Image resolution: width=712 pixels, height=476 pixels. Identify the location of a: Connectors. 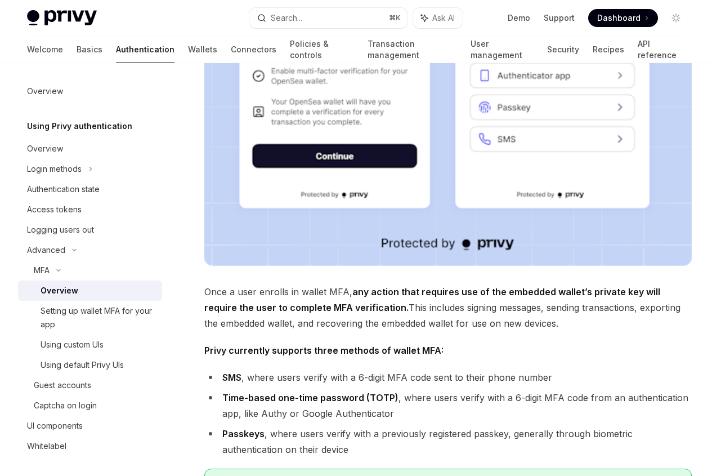
(253, 50).